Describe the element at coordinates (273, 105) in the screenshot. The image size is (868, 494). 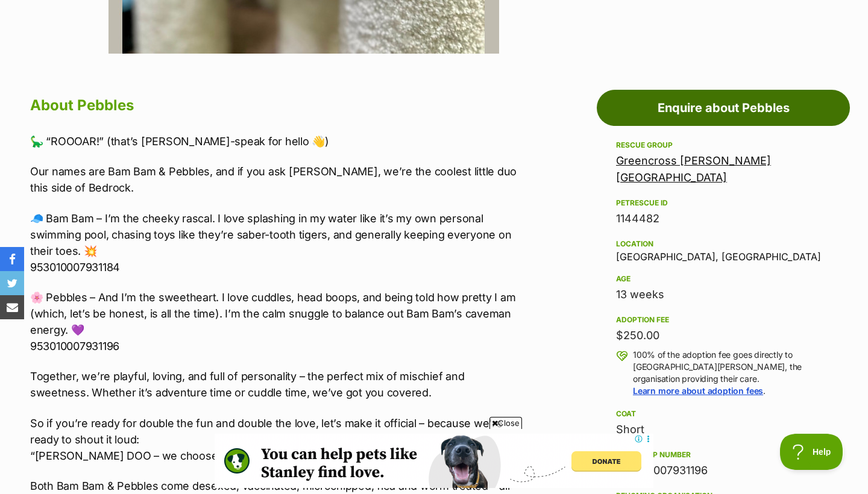
I see `h2: About Pebbles` at that location.